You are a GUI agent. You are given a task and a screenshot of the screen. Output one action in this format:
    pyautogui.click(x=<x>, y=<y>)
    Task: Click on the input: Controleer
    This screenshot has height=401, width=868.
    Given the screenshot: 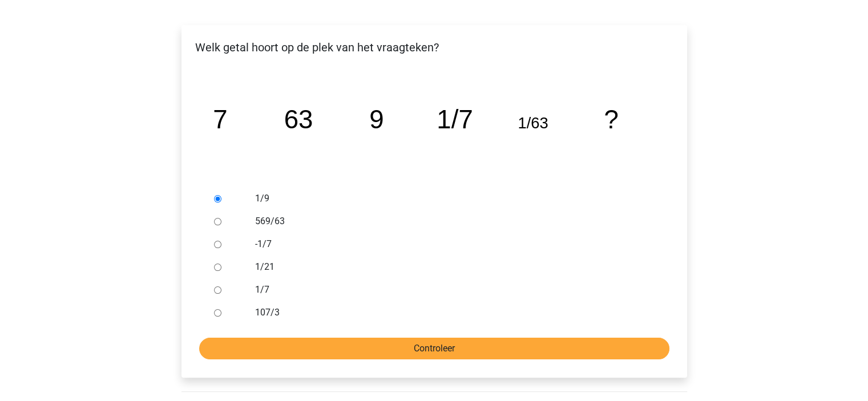 What is the action you would take?
    pyautogui.click(x=434, y=348)
    